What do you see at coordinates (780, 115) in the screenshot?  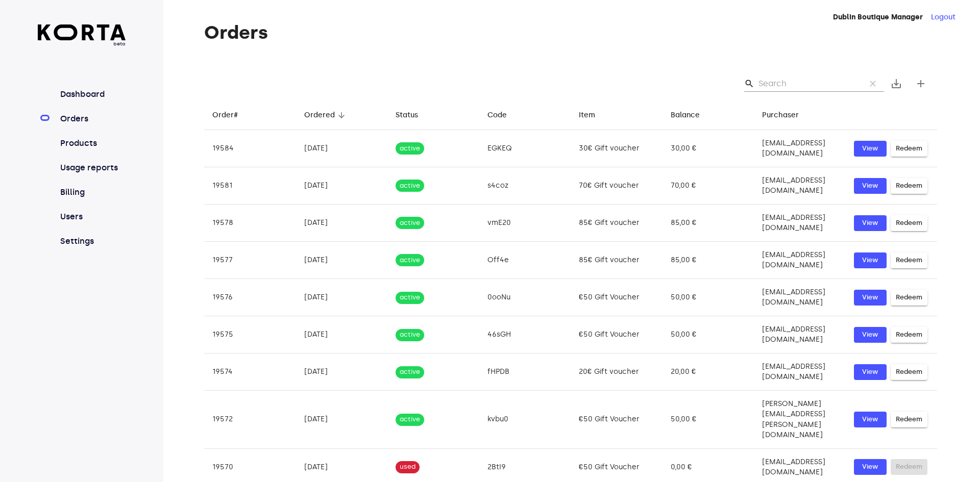 I see `div: Purchaser` at bounding box center [780, 115].